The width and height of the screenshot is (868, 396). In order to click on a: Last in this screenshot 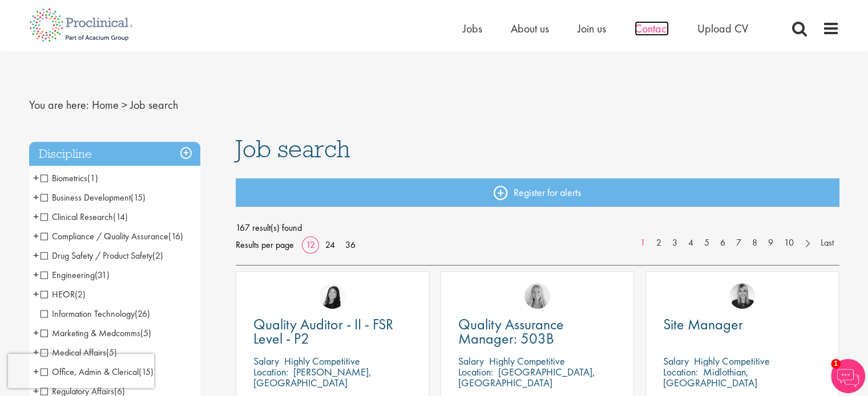, I will do `click(827, 243)`.